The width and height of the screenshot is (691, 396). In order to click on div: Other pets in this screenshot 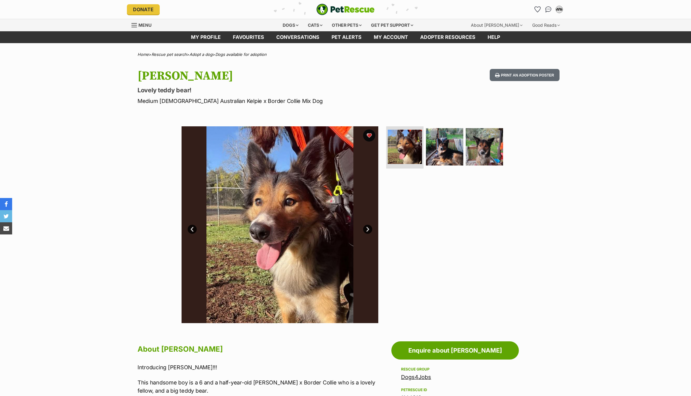, I will do `click(347, 25)`.